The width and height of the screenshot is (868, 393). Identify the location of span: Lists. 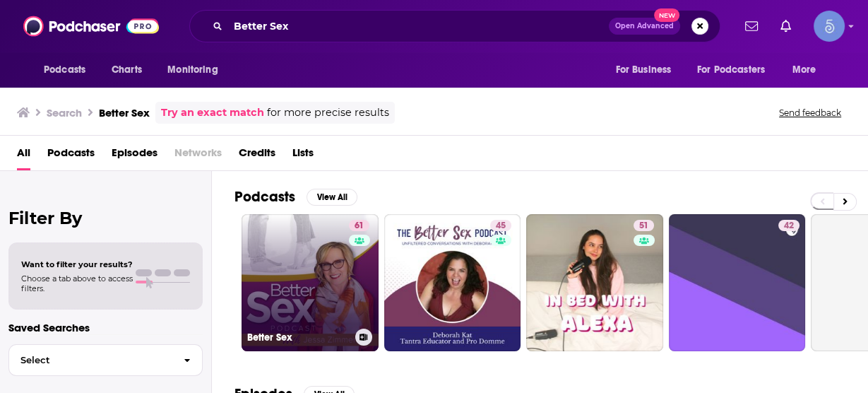
(303, 156).